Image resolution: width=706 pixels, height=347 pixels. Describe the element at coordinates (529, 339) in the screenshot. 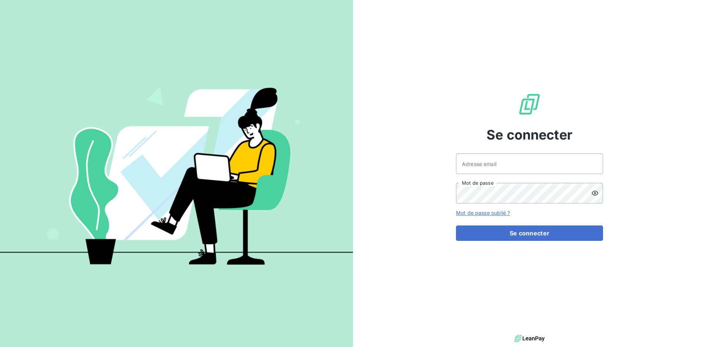

I see `img: logo` at that location.